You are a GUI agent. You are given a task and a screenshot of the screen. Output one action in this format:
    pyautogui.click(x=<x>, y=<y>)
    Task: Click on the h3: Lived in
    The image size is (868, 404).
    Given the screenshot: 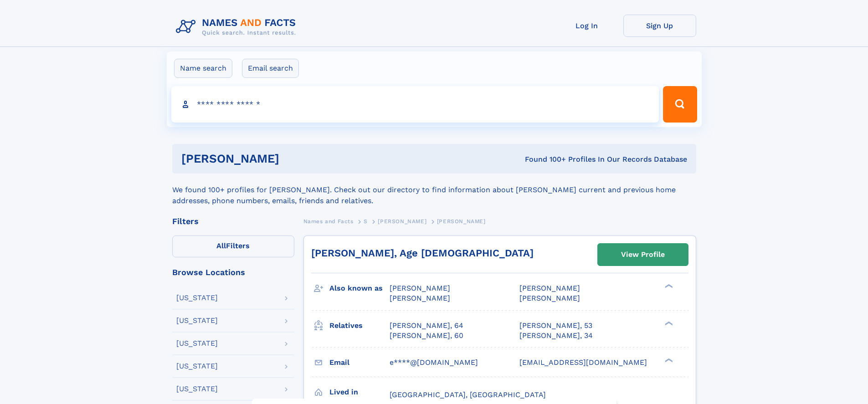 What is the action you would take?
    pyautogui.click(x=360, y=392)
    